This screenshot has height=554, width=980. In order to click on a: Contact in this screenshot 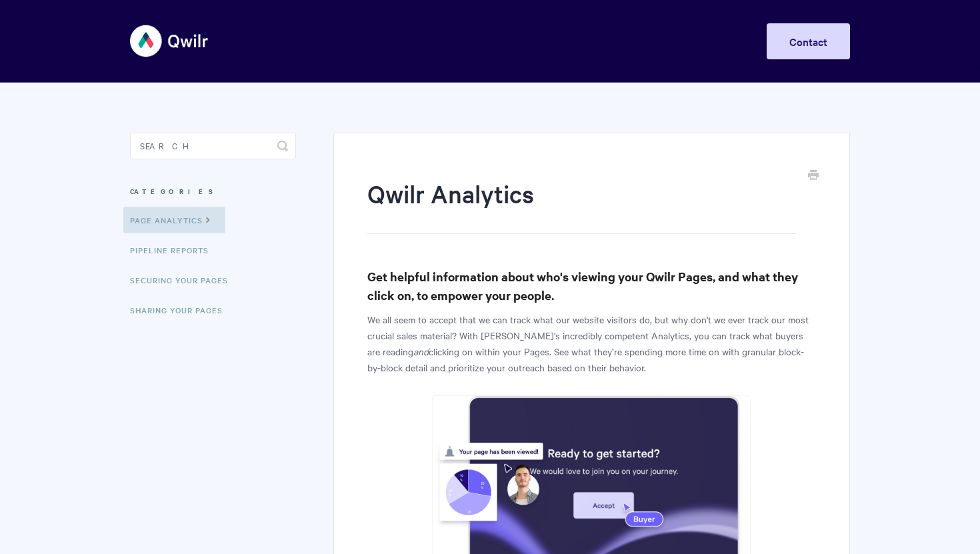, I will do `click(808, 41)`.